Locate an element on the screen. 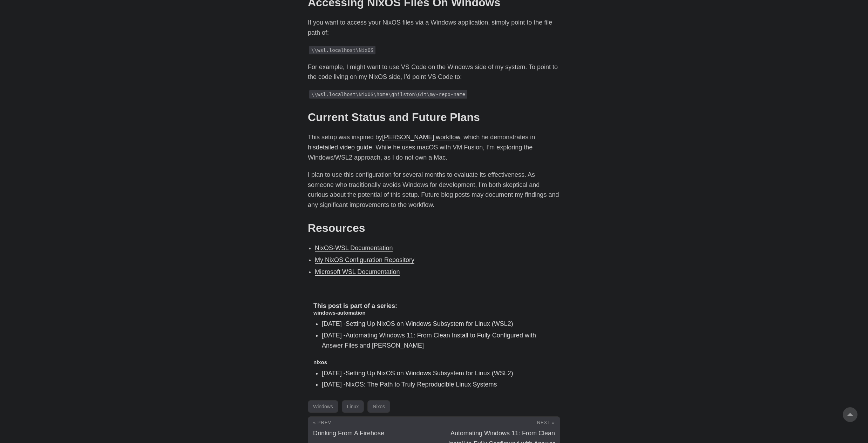 Image resolution: width=868 pixels, height=443 pixels. p: This setup was inspired by , which he demonstrates in his . While he uses macOS with VM Fusion, I... is located at coordinates (434, 147).